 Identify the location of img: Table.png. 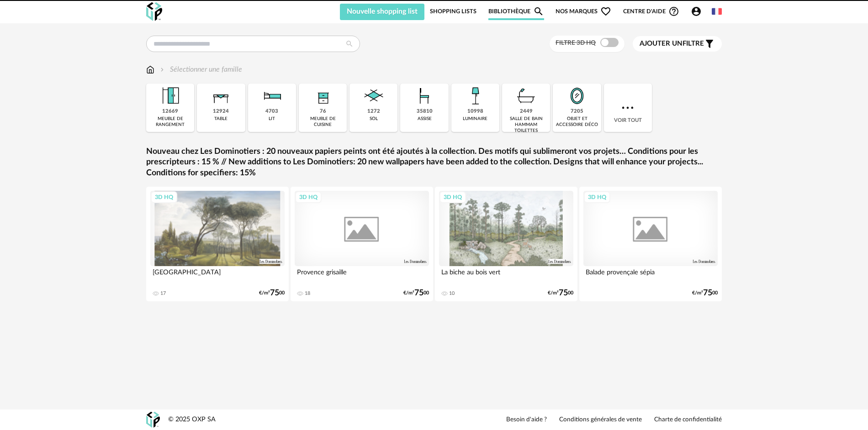
(221, 96).